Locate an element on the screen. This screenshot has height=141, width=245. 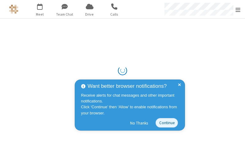
img: Astra is located at coordinates (14, 9).